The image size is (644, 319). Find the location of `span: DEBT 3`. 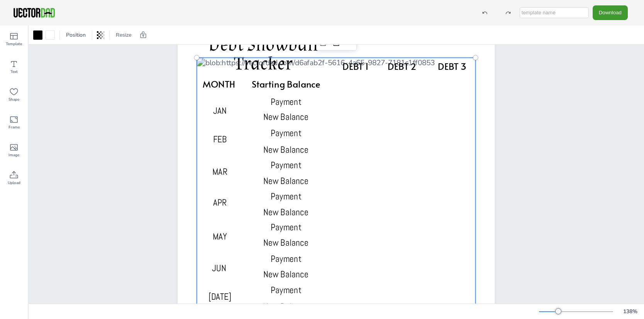

span: DEBT 3 is located at coordinates (452, 66).